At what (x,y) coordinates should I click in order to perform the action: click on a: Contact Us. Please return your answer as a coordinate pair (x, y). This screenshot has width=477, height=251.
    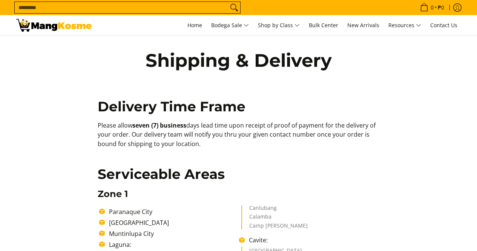
    Looking at the image, I should click on (444, 25).